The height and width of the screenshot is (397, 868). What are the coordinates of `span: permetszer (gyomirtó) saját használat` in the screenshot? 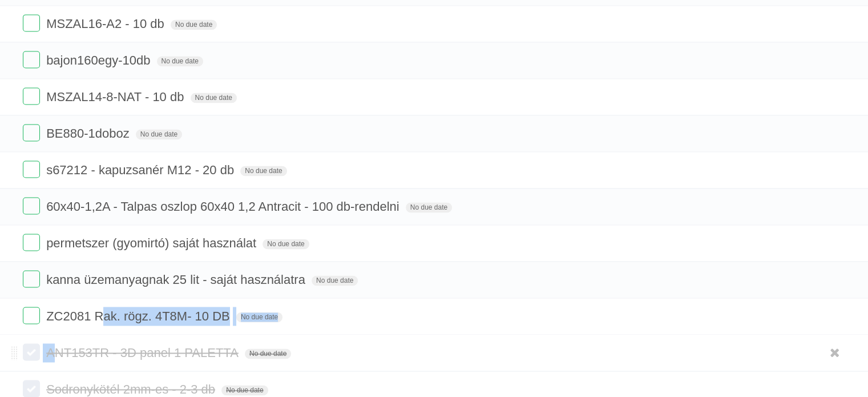 It's located at (152, 243).